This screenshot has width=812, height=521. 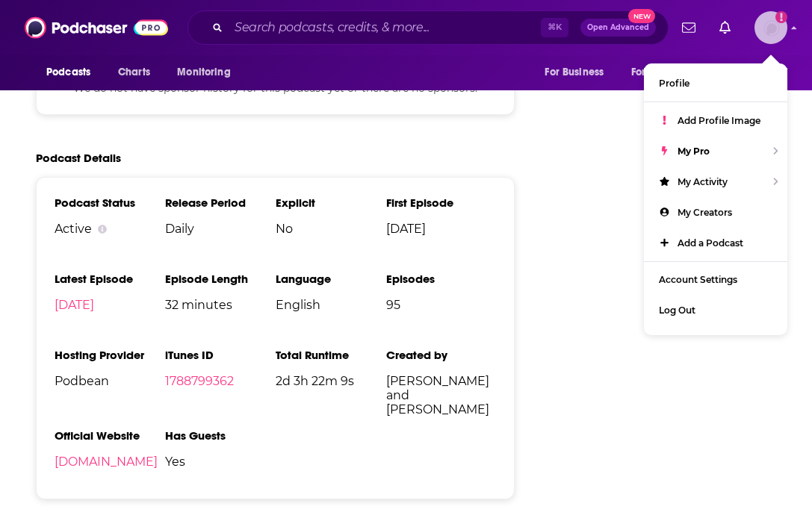 What do you see at coordinates (771, 28) in the screenshot?
I see `span: Logged in as weareheadstart` at bounding box center [771, 28].